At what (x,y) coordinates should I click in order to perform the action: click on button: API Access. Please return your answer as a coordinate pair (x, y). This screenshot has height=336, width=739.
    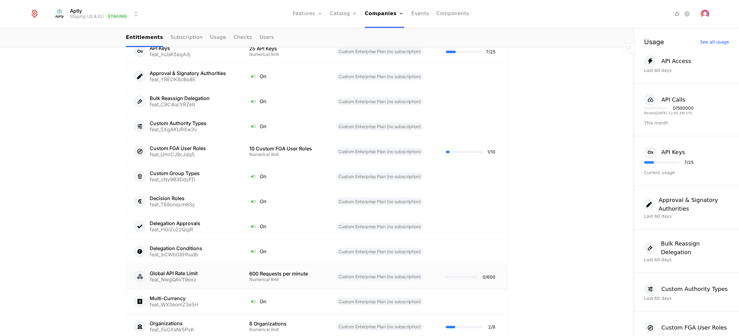
    Looking at the image, I should click on (667, 61).